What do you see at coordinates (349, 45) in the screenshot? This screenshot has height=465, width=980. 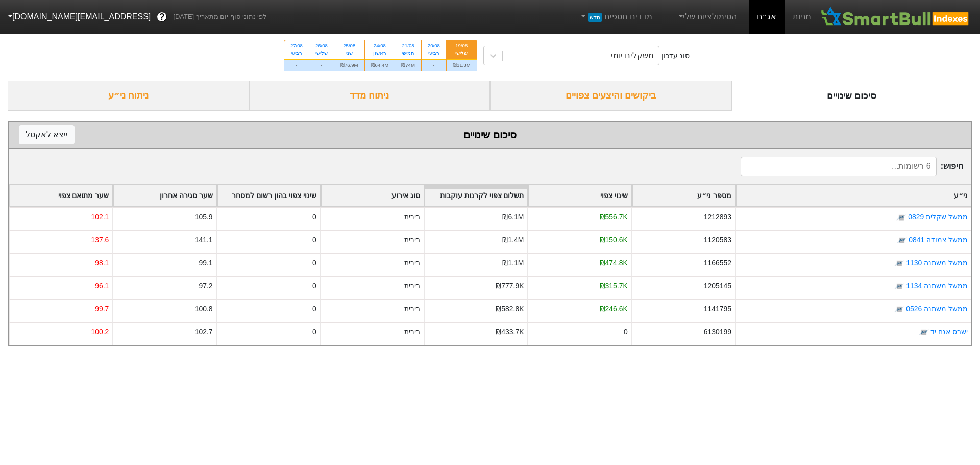 I see `div: 25/08` at bounding box center [349, 45].